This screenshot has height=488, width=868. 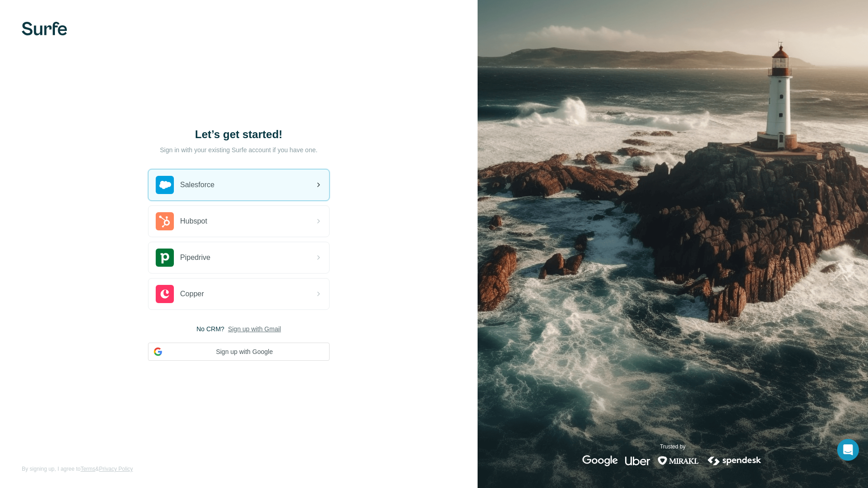 What do you see at coordinates (254, 329) in the screenshot?
I see `span: Sign up with Gmail` at bounding box center [254, 329].